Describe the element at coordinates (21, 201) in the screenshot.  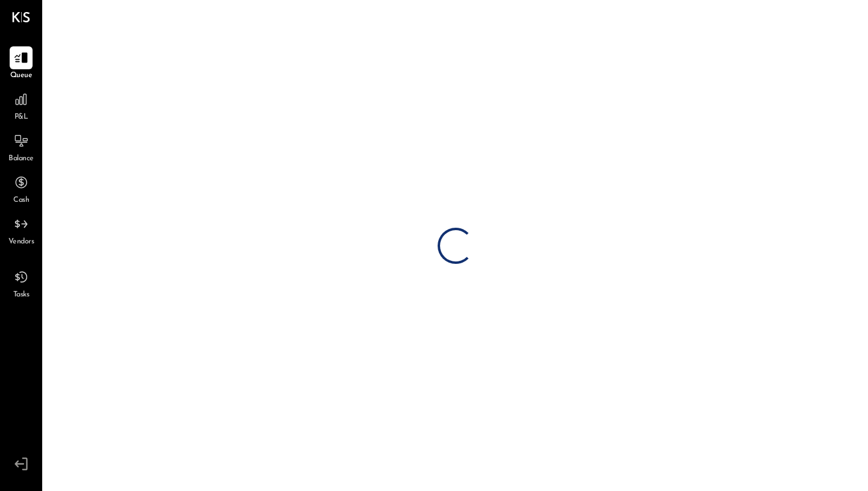
I see `span: Cash` at that location.